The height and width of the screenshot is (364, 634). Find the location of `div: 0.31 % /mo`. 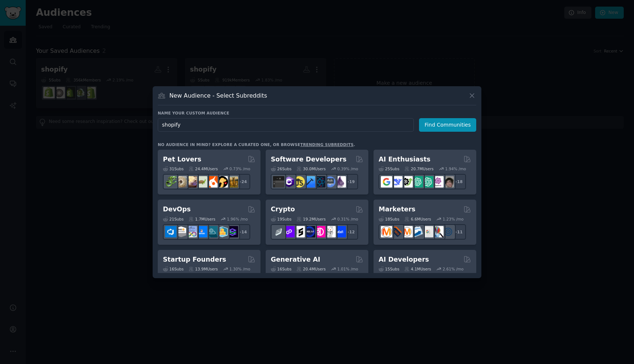

div: 0.31 % /mo is located at coordinates (347, 219).